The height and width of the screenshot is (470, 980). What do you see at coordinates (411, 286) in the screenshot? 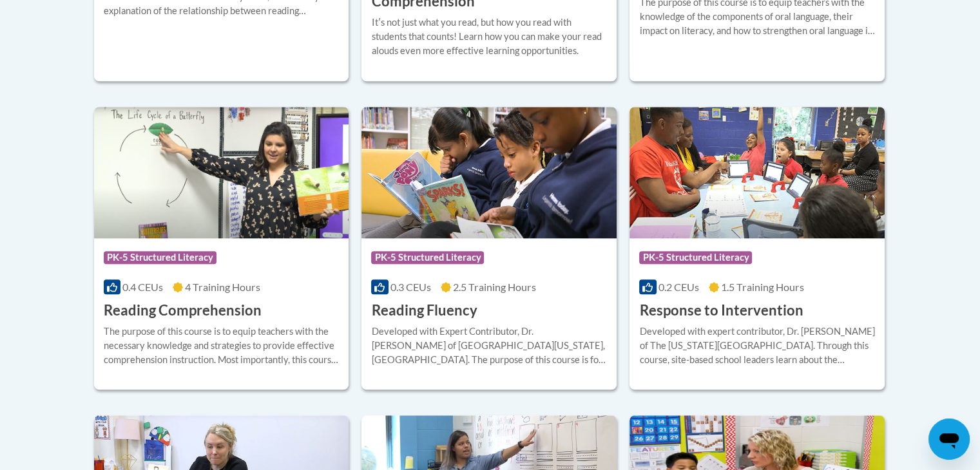
I see `span: 0.3 CEUs` at bounding box center [411, 286].